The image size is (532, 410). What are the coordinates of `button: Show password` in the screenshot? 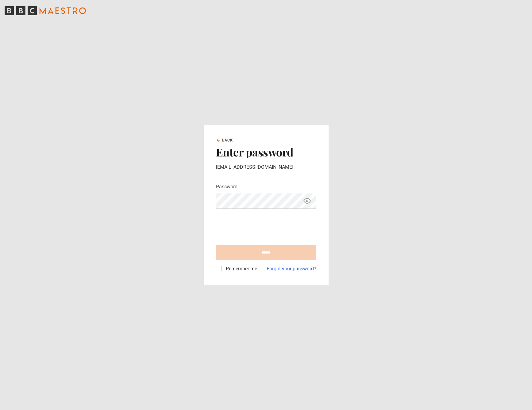 It's located at (307, 201).